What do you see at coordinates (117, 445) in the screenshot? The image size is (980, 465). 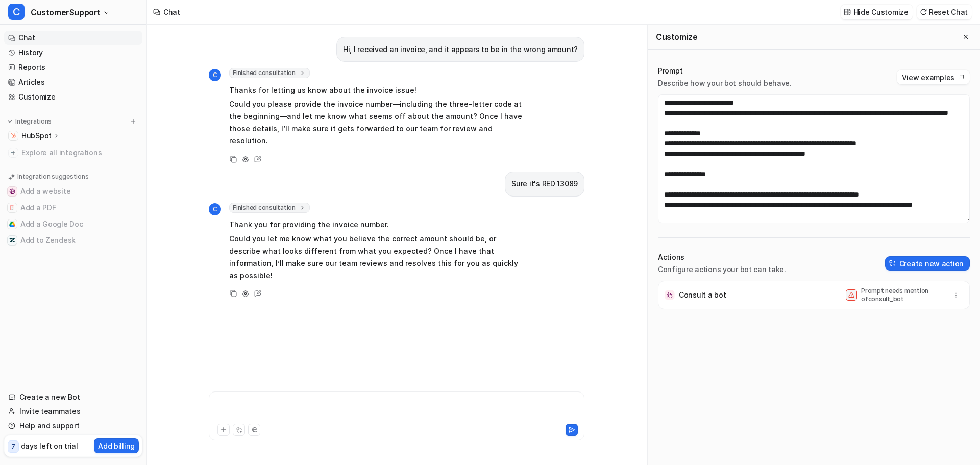 I see `p: Add billing` at bounding box center [117, 445].